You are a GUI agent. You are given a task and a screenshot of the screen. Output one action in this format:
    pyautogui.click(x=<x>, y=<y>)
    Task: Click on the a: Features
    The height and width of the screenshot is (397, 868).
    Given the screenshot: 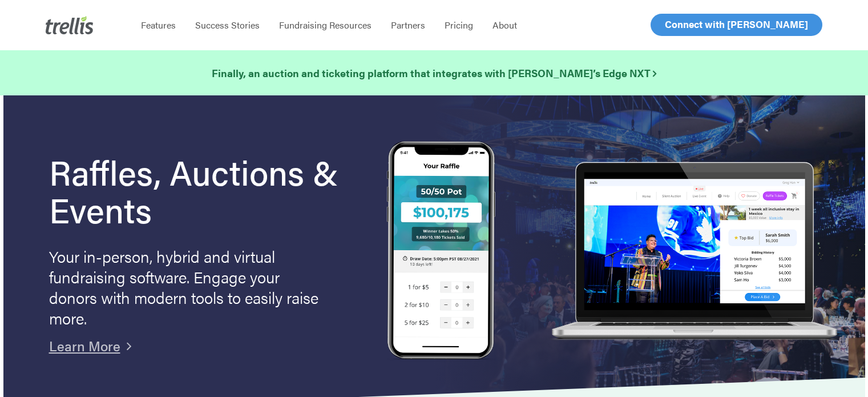 What is the action you would take?
    pyautogui.click(x=158, y=25)
    